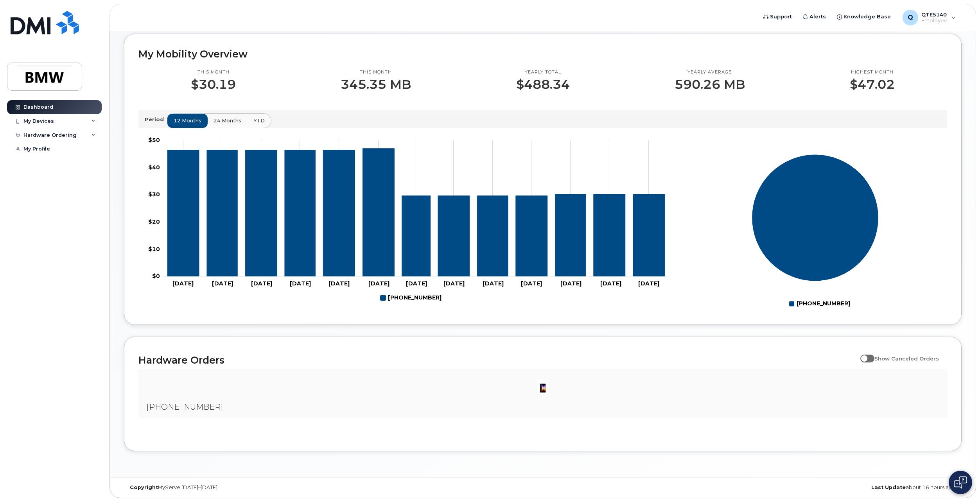  I want to click on tspan: $30, so click(154, 194).